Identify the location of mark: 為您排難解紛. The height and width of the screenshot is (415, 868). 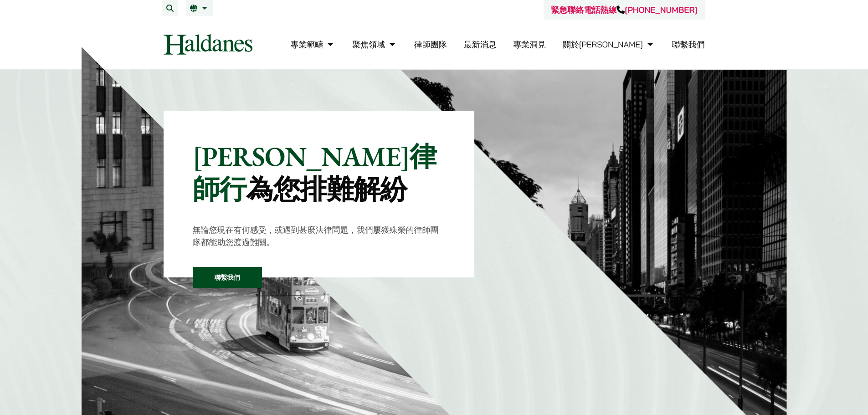
(326, 189).